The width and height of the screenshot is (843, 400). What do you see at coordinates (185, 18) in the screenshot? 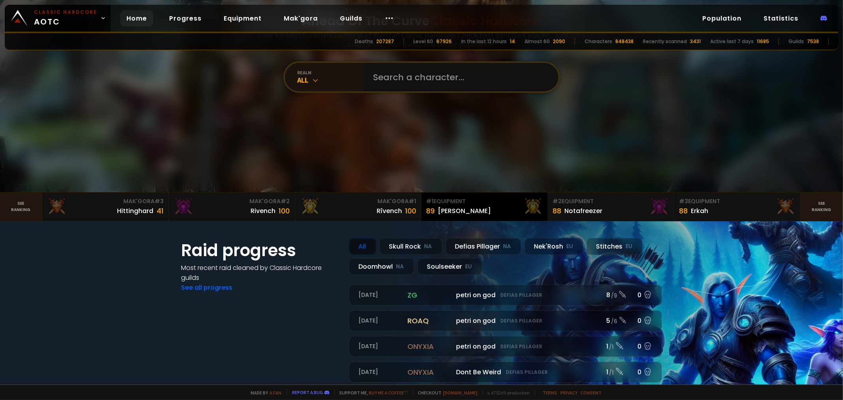
I see `a: Progress` at bounding box center [185, 18].